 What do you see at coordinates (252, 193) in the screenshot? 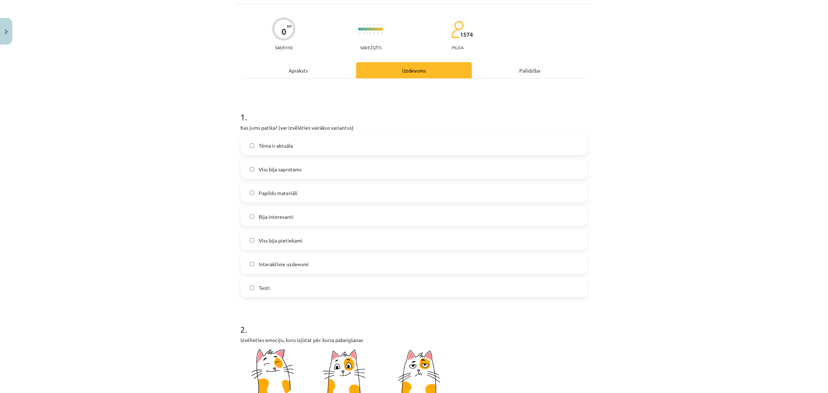
I see `input: Papildu materiāli` at bounding box center [252, 193].